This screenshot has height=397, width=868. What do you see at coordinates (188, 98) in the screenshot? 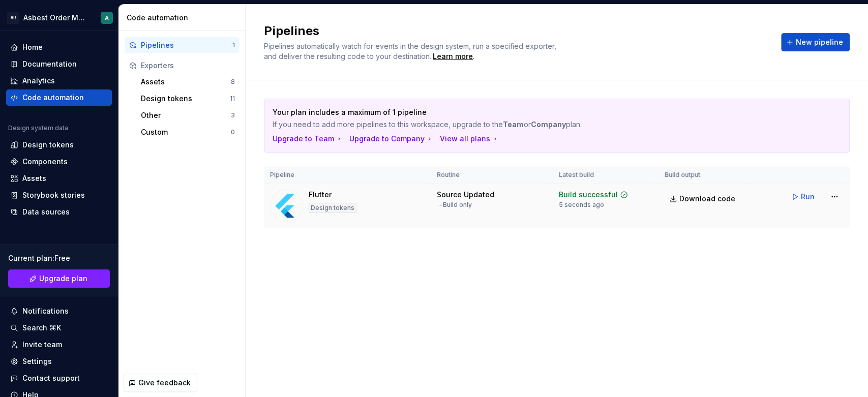
I see `a: Design tokens11` at bounding box center [188, 98].